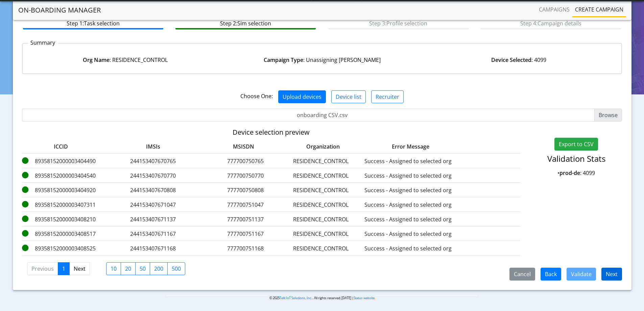 The image size is (644, 311). Describe the element at coordinates (246, 190) in the screenshot. I see `label: 777700750808` at that location.